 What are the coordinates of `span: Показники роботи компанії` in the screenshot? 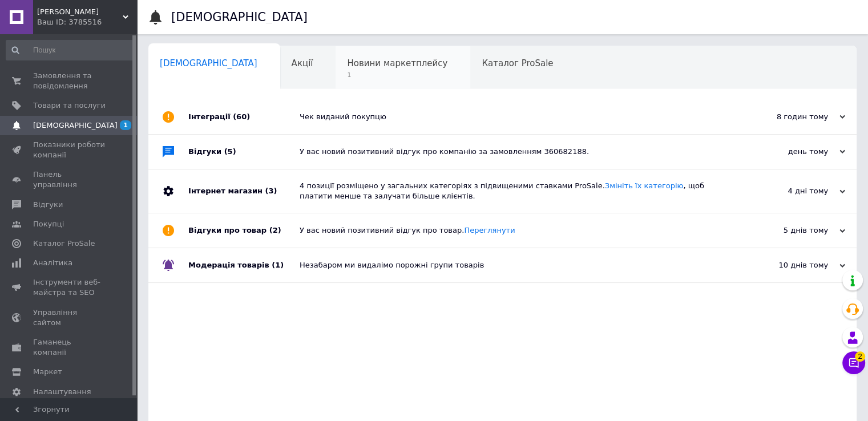 It's located at (69, 150).